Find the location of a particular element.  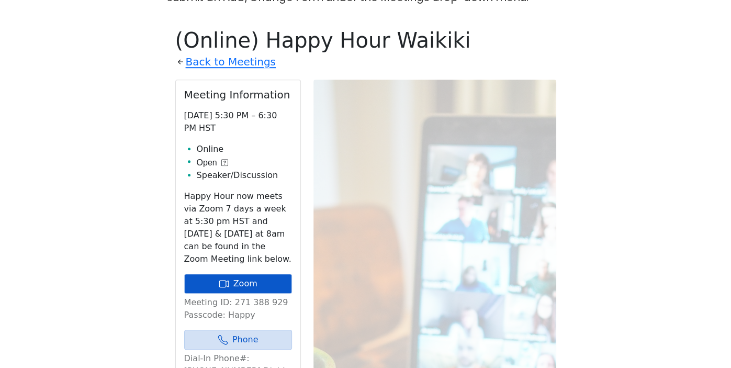

button: Open is located at coordinates (212, 163).